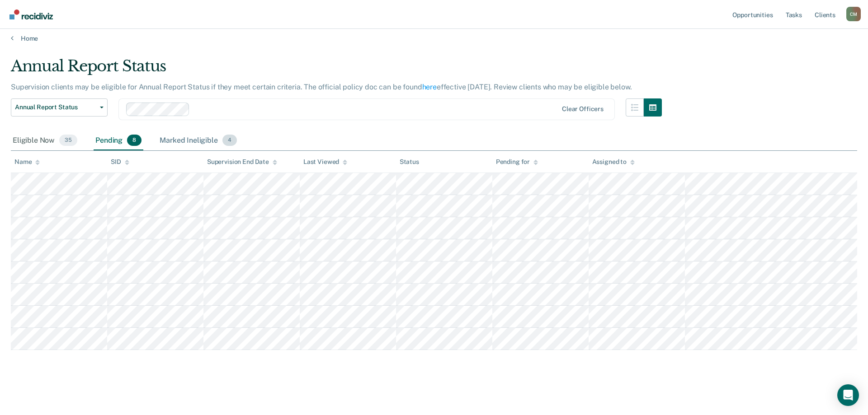 The height and width of the screenshot is (415, 868). What do you see at coordinates (430, 87) in the screenshot?
I see `a: here` at bounding box center [430, 87].